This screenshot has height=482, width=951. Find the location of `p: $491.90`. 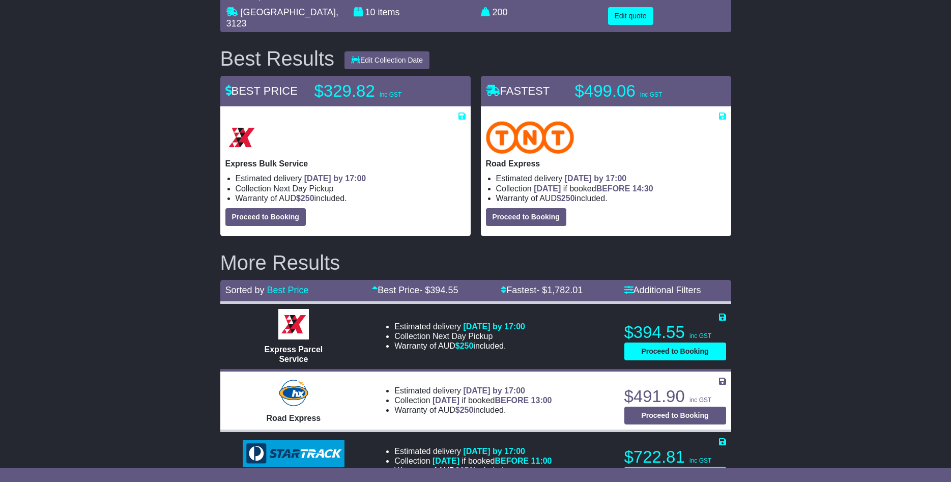

p: $491.90 is located at coordinates (675, 396).